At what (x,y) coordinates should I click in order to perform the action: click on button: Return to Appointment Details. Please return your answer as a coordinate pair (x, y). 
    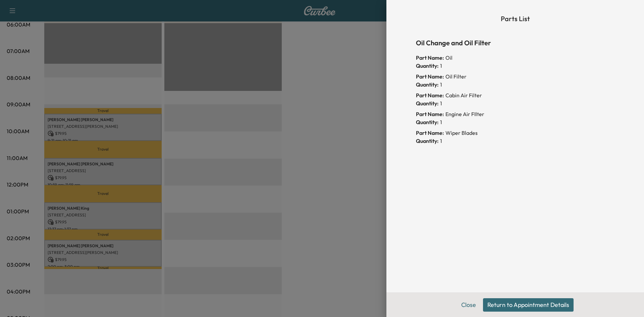
    Looking at the image, I should click on (528, 305).